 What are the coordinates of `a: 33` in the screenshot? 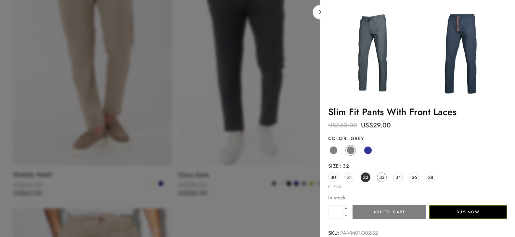 It's located at (382, 178).